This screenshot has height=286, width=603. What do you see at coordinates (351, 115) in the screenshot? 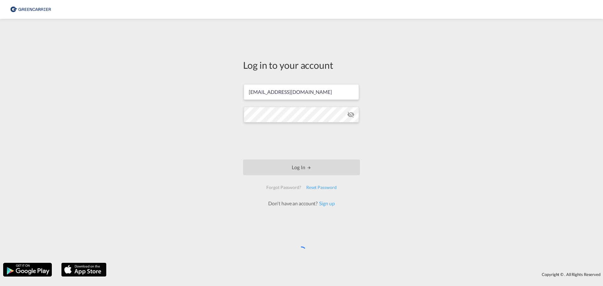
I see `md-icon: icon-eye-off` at bounding box center [351, 115].